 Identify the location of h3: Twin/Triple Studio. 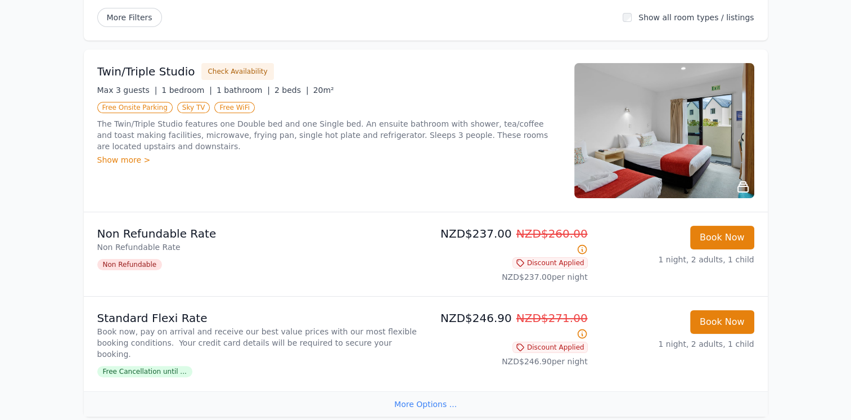
(146, 71).